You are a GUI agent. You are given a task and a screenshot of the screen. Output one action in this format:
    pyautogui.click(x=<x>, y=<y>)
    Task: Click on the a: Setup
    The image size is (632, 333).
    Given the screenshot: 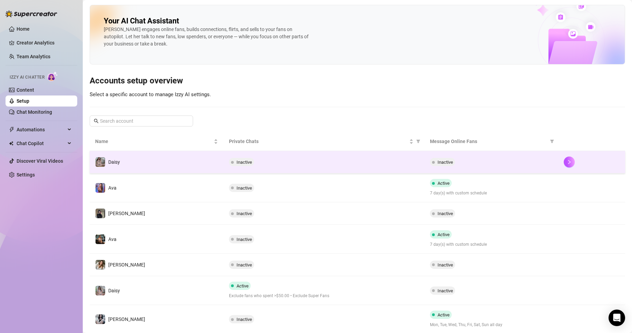 What is the action you would take?
    pyautogui.click(x=23, y=101)
    